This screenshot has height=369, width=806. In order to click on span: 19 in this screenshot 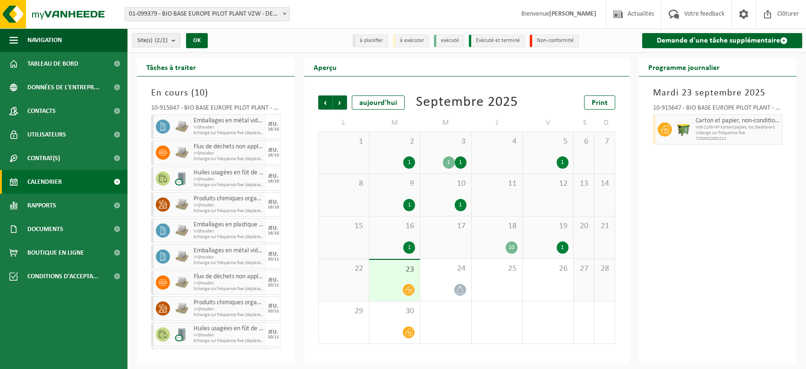, I will do `click(548, 226)`.